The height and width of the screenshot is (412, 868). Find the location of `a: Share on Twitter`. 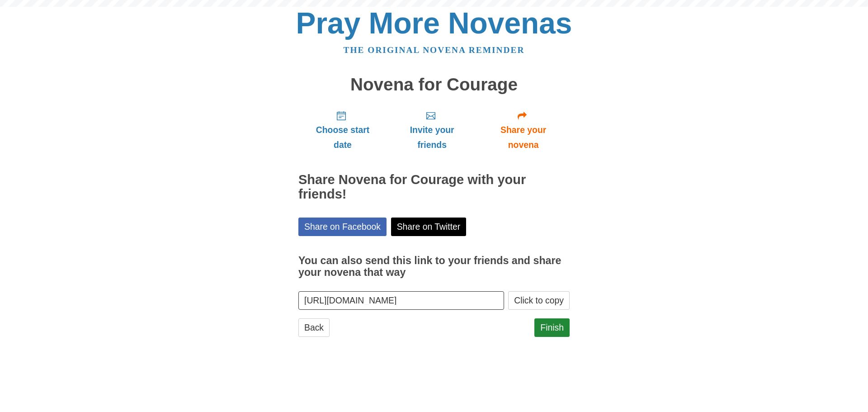

a: Share on Twitter is located at coordinates (429, 227).